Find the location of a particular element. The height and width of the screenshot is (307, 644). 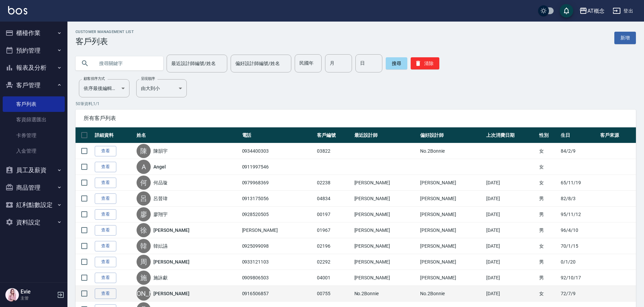

a: 陳韻宇 is located at coordinates (161, 151).